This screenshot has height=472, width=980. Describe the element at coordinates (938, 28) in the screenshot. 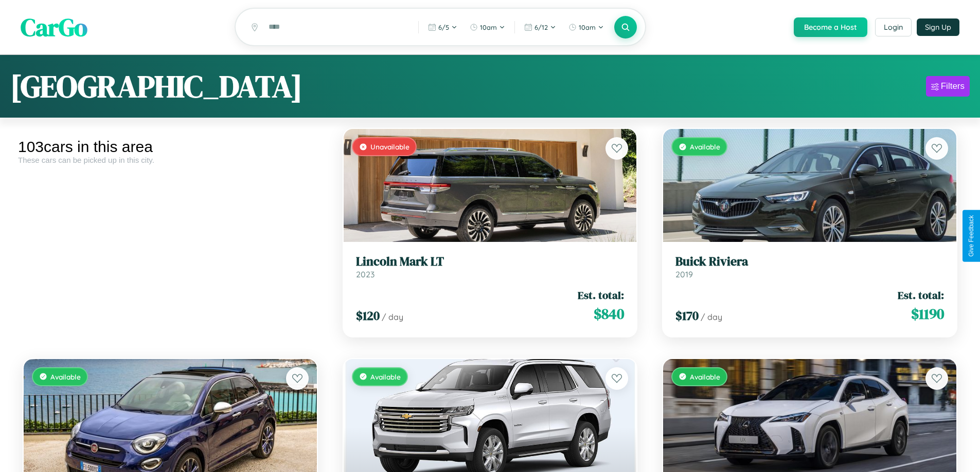

I see `button: Sign Up` at that location.